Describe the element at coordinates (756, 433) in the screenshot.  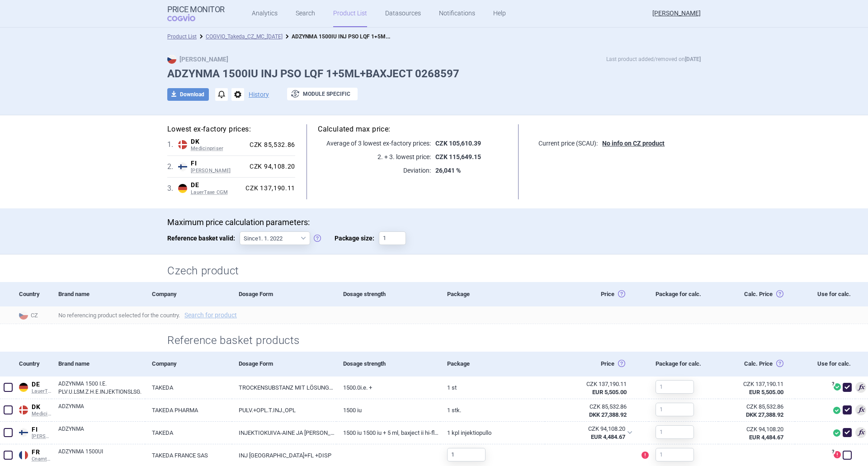
I see `a: CZK 94,108.20EUR 4,484.67` at that location.